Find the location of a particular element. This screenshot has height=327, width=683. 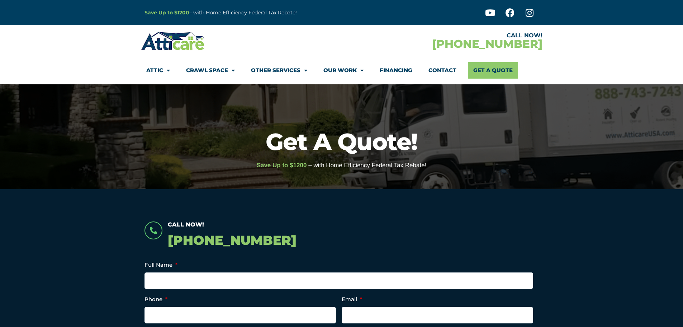

span: Save Up to $1200 is located at coordinates (282, 165).